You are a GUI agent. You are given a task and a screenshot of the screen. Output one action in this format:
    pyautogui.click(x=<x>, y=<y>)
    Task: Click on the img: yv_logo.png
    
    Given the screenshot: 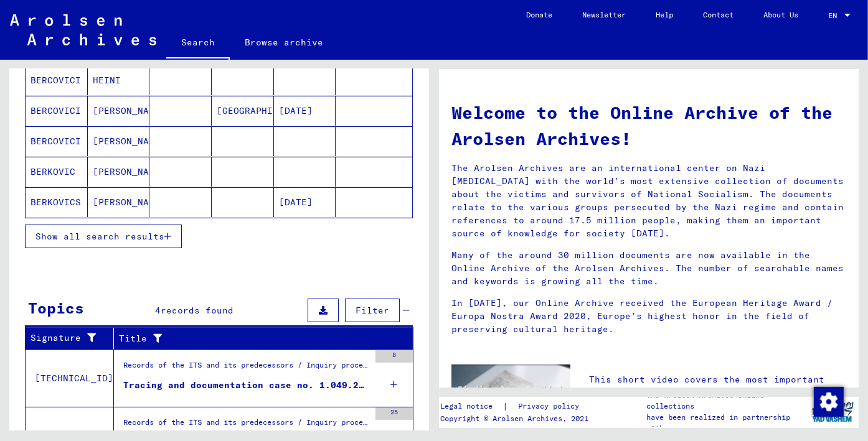 What is the action you would take?
    pyautogui.click(x=833, y=412)
    